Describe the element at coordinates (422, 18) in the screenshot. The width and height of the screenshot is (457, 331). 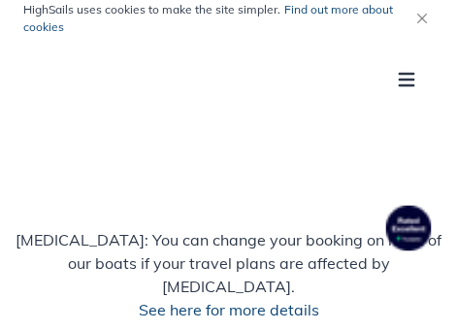
I see `button: Close` at that location.